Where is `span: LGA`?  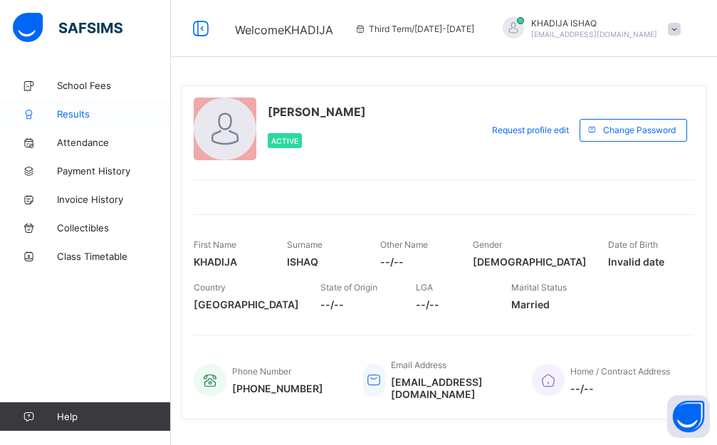
span: LGA is located at coordinates (424, 287).